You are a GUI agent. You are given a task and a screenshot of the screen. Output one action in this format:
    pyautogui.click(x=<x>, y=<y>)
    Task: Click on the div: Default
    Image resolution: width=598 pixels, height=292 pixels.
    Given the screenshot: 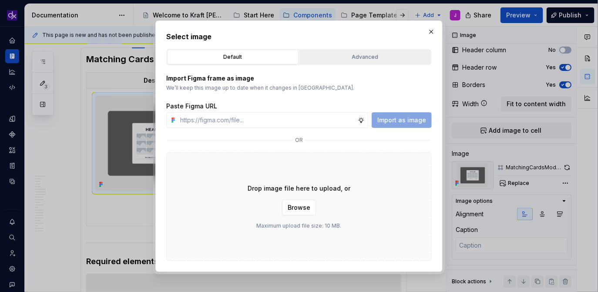 What is the action you would take?
    pyautogui.click(x=233, y=57)
    